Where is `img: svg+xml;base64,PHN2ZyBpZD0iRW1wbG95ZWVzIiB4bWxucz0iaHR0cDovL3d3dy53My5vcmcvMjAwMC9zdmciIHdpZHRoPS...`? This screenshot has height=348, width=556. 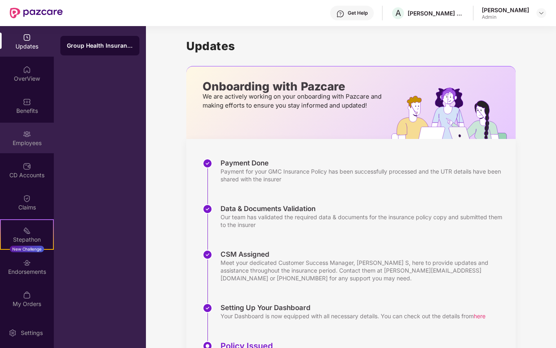 img: svg+xml;base64,PHN2ZyBpZD0iRW1wbG95ZWVzIiB4bWxucz0iaHR0cDovL3d3dy53My5vcmcvMjAwMC9zdmciIHdpZHRoPS... is located at coordinates (27, 134).